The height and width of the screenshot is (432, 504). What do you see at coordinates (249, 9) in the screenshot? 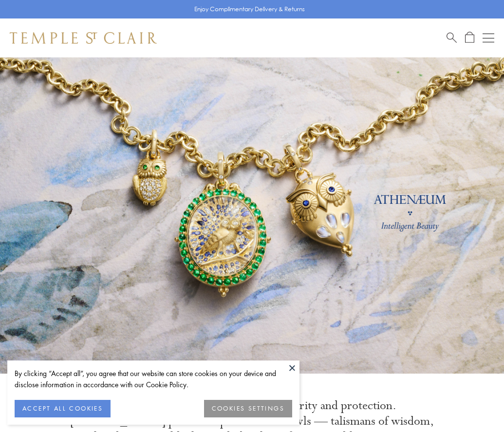
I see `p: Enjoy Complimentary Delivery & Returns` at bounding box center [249, 9].